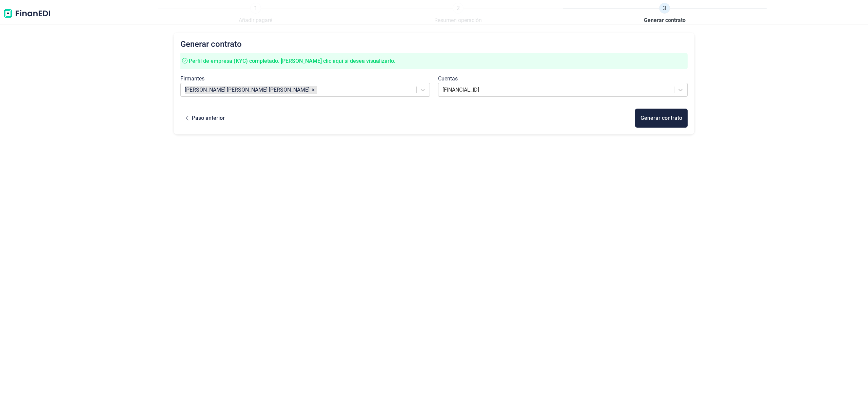 This screenshot has height=412, width=868. What do you see at coordinates (27, 13) in the screenshot?
I see `img: Logo de aplicación` at bounding box center [27, 13].